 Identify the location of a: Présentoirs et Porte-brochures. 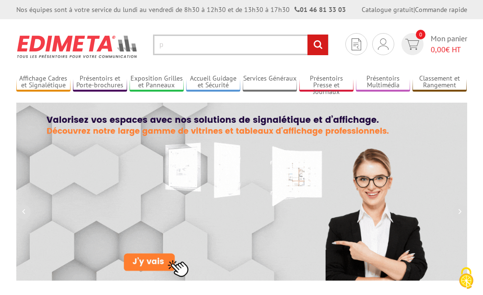
(100, 82).